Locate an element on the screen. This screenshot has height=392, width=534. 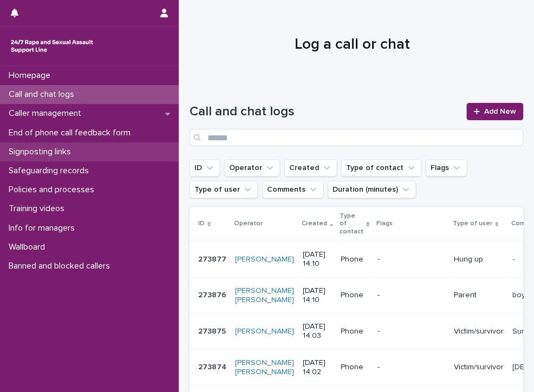
button: Type of contact is located at coordinates (381, 168).